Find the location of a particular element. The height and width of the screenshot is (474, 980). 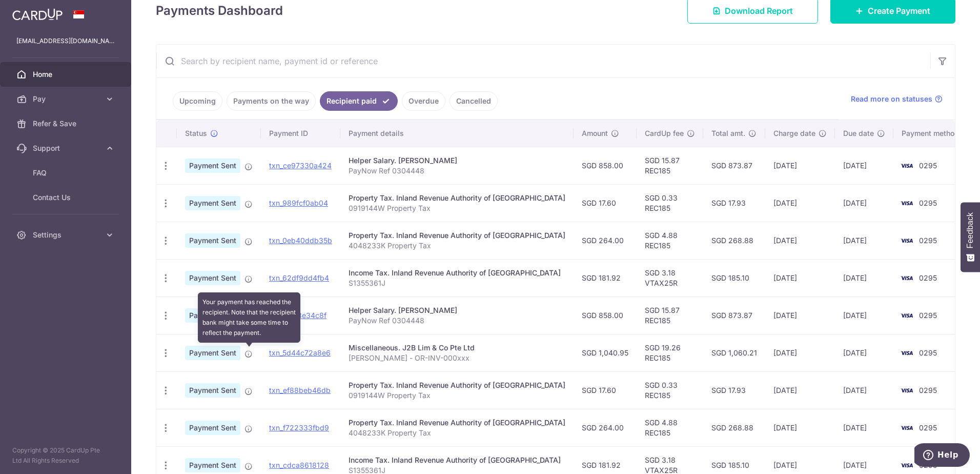

span: Amount is located at coordinates (594, 134).